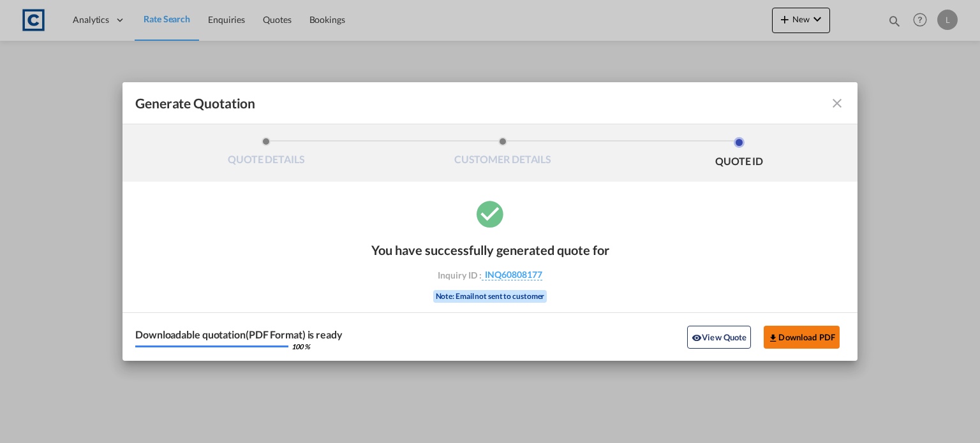 The image size is (980, 443). What do you see at coordinates (837, 103) in the screenshot?
I see `md-icon: icon-close fg-AAA8AD cursor m-0` at bounding box center [837, 103].